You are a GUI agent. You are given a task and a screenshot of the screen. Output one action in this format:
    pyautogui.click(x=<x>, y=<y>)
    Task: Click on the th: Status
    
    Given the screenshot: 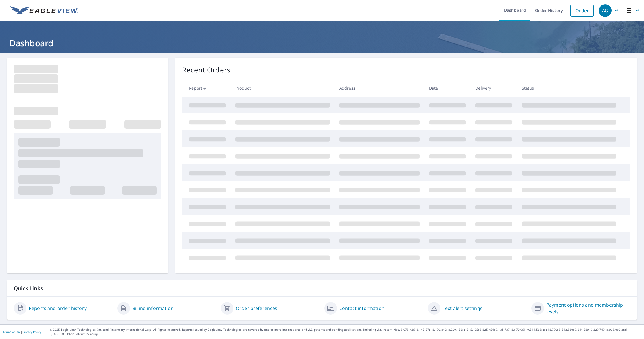 What is the action you would take?
    pyautogui.click(x=569, y=88)
    